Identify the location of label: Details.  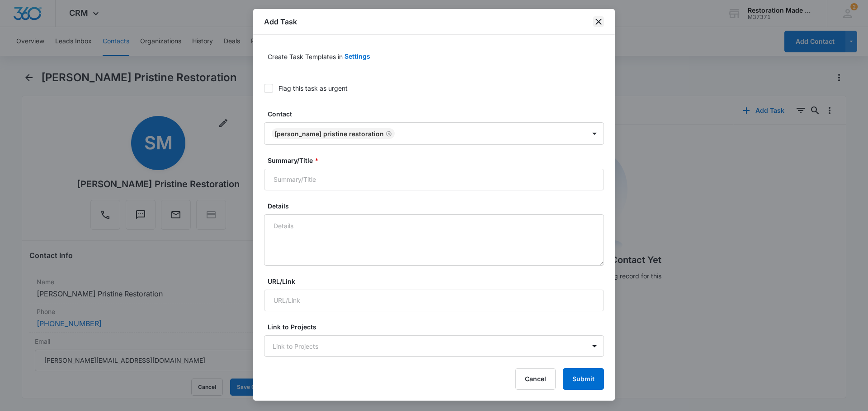
(438, 206).